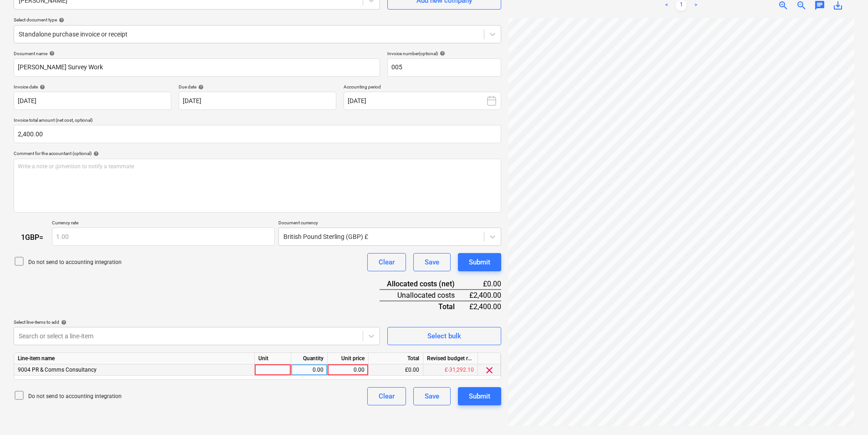  What do you see at coordinates (309, 358) in the screenshot?
I see `div: Quantity` at bounding box center [309, 358].